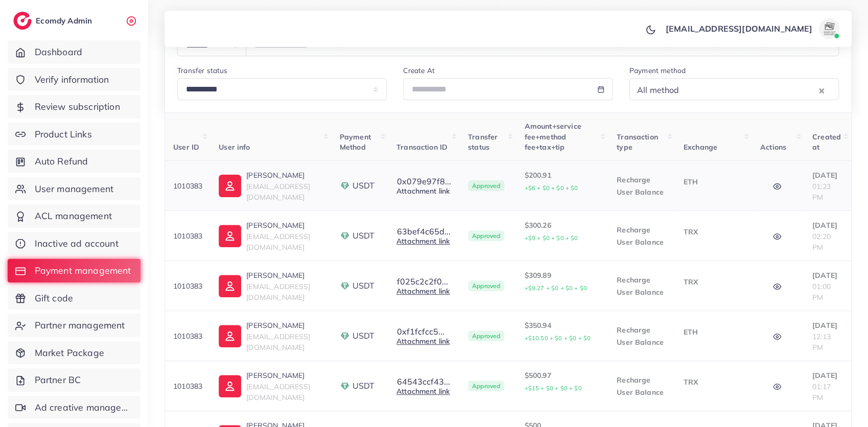 This screenshot has height=427, width=868. What do you see at coordinates (74, 189) in the screenshot?
I see `a: User management` at bounding box center [74, 189].